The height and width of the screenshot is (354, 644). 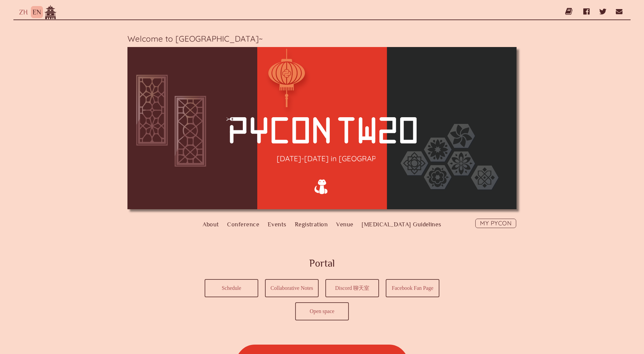 I want to click on a: Email, so click(x=619, y=11).